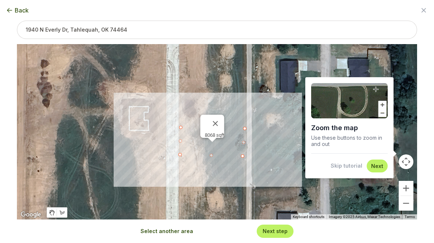 The width and height of the screenshot is (434, 243). What do you see at coordinates (215, 124) in the screenshot?
I see `button: Close` at bounding box center [215, 124].